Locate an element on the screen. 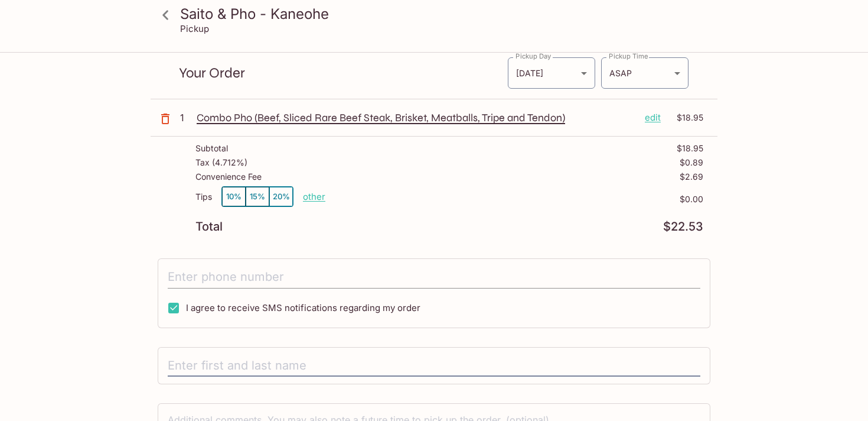  label: Pickup Day is located at coordinates (533, 56).